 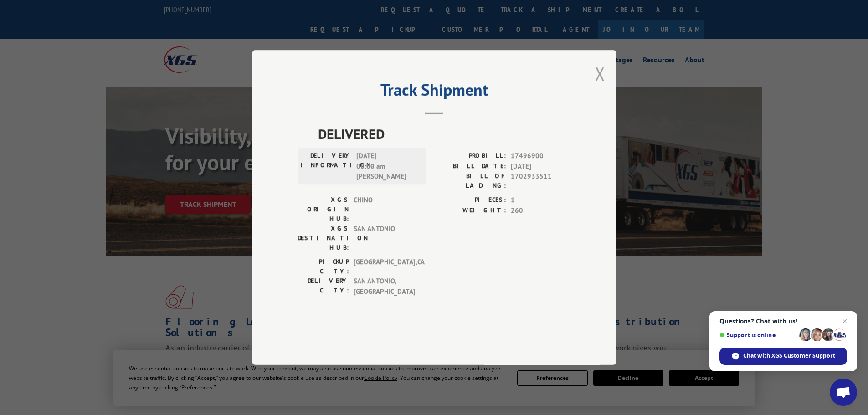 What do you see at coordinates (470, 210) in the screenshot?
I see `label: WEIGHT:` at bounding box center [470, 210].